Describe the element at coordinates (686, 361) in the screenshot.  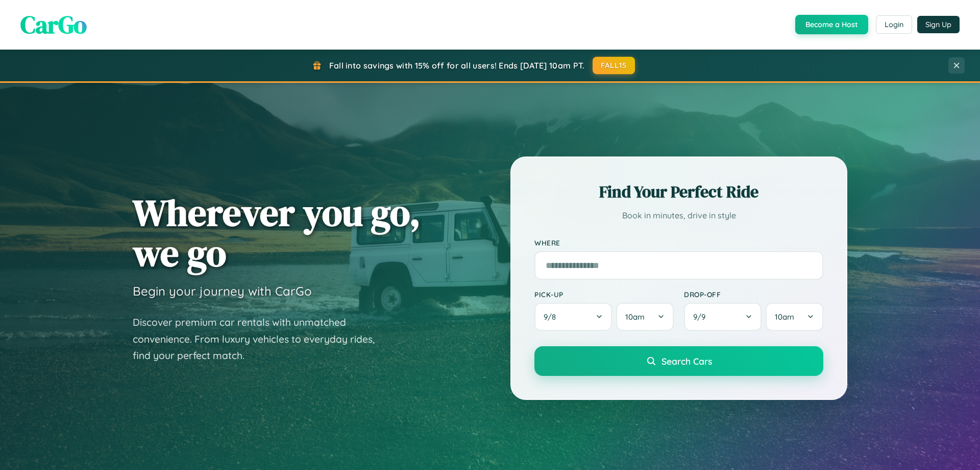
I see `span: Search Cars` at that location.